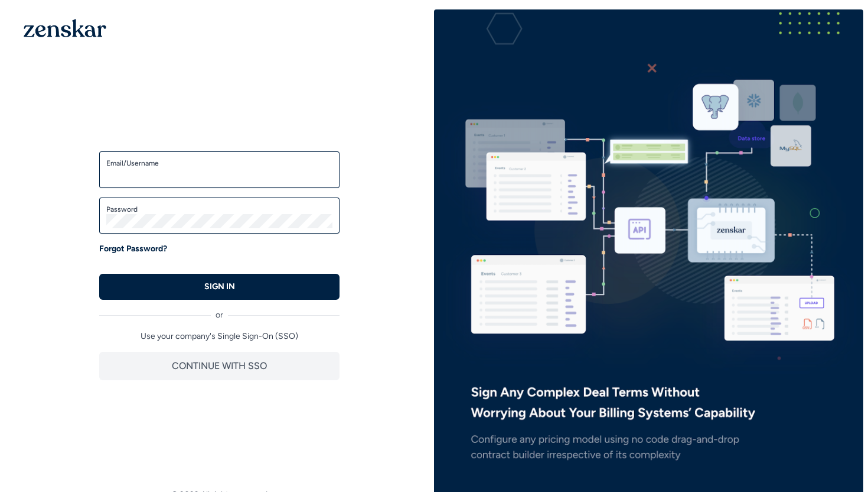 This screenshot has width=868, height=492. Describe the element at coordinates (220, 287) in the screenshot. I see `p: SIGN IN` at that location.